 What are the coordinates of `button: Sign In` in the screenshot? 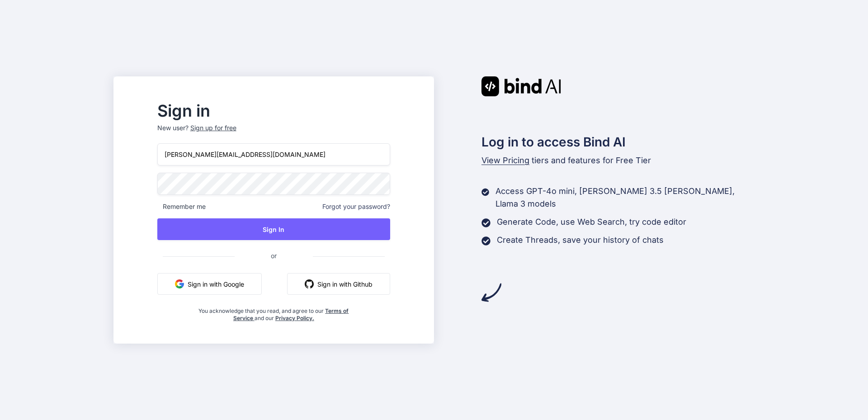 It's located at (274, 229).